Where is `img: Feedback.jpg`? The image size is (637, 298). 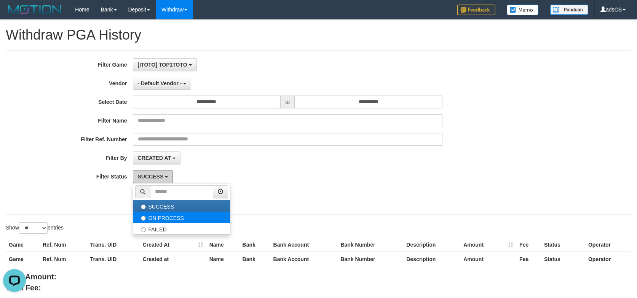
img: Feedback.jpg is located at coordinates (476, 10).